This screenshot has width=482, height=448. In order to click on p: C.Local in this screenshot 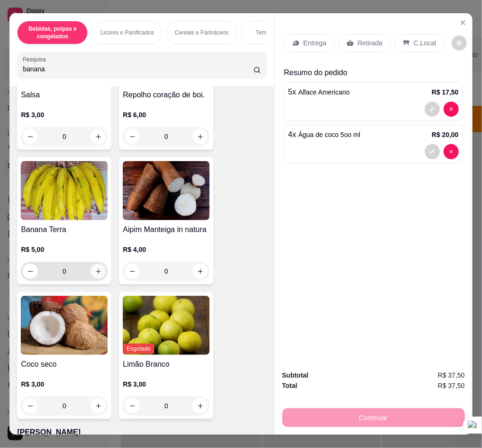, I will do `click(425, 43)`.